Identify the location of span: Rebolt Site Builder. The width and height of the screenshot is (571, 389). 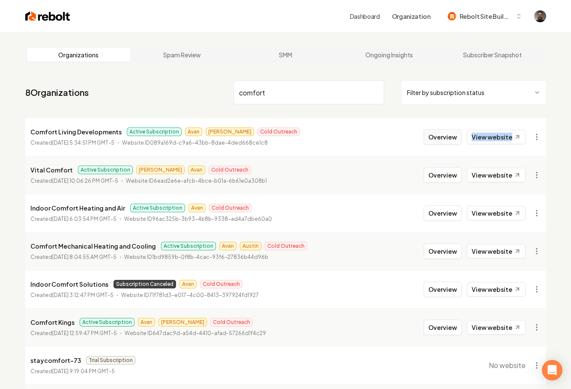
(486, 16).